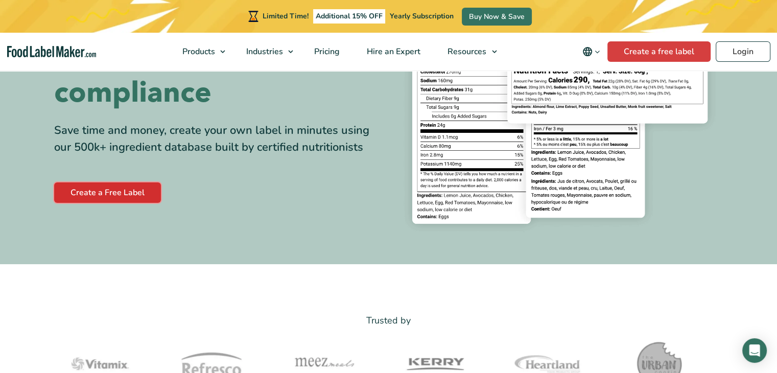  What do you see at coordinates (743, 52) in the screenshot?
I see `a: Login` at bounding box center [743, 52].